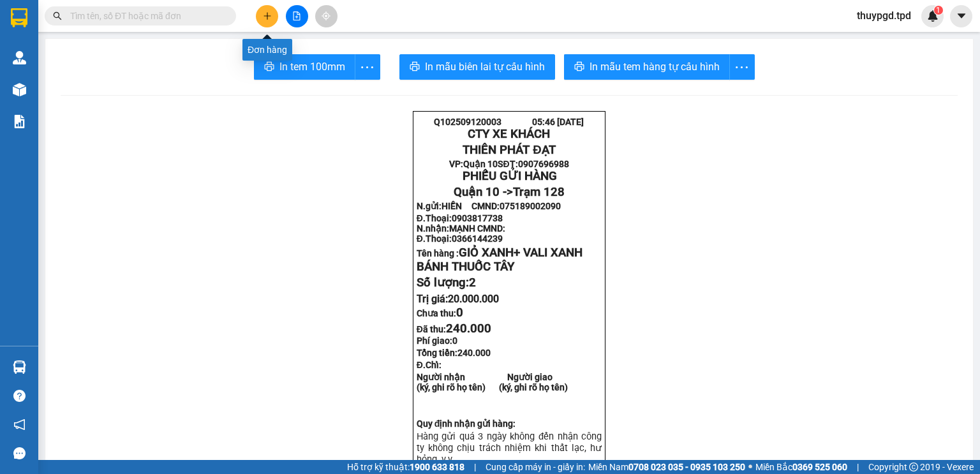 The width and height of the screenshot is (980, 474). Describe the element at coordinates (127, 18) in the screenshot. I see `span: Nhận:` at that location.